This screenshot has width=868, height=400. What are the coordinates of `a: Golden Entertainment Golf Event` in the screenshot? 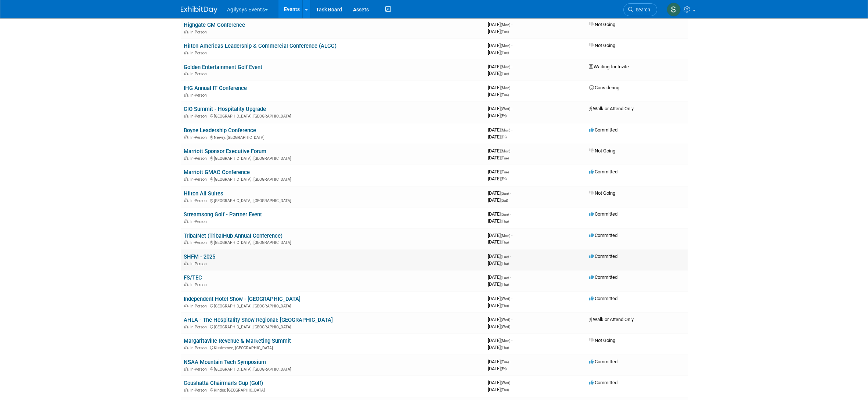 It's located at (223, 68).